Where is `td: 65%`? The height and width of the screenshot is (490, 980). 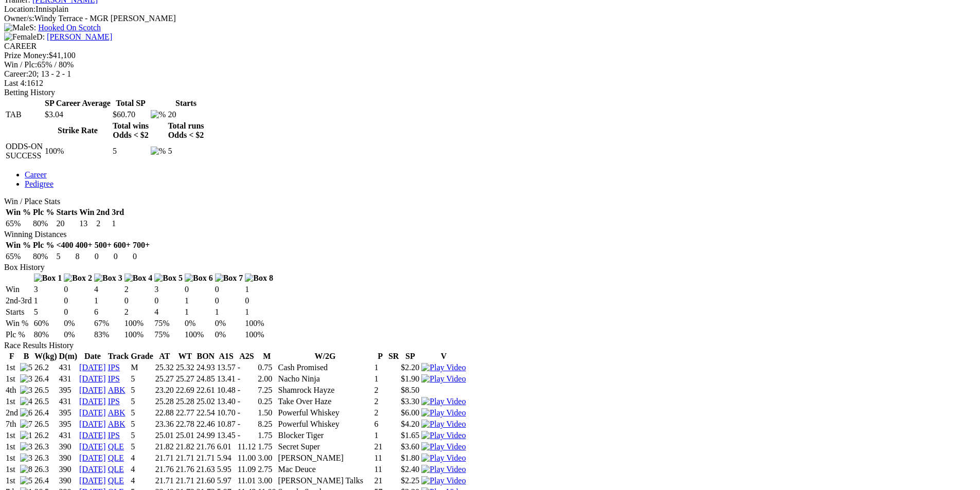 td: 65% is located at coordinates (18, 224).